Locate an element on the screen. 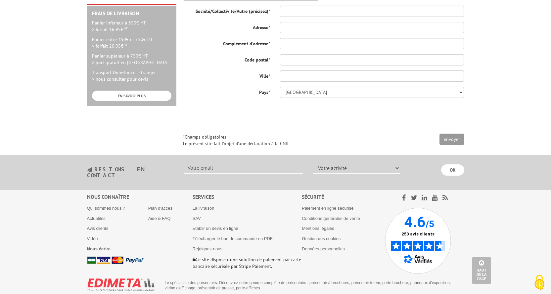 Image resolution: width=551 pixels, height=294 pixels. span: > nous consulter pour devis is located at coordinates (120, 79).